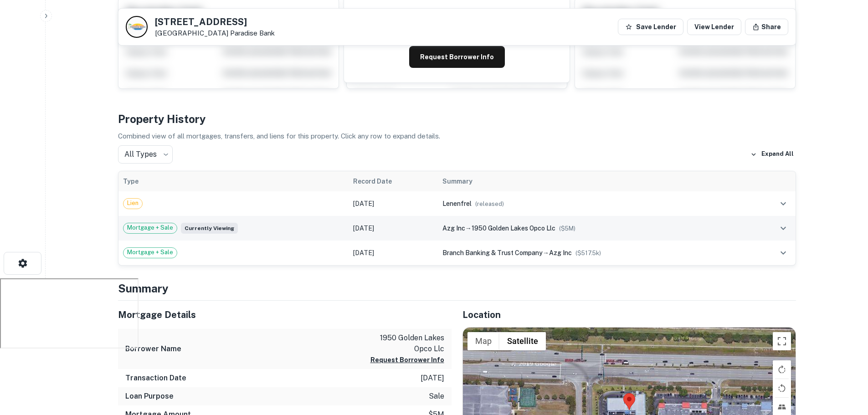 The width and height of the screenshot is (868, 415). Describe the element at coordinates (234, 181) in the screenshot. I see `th: Type` at that location.